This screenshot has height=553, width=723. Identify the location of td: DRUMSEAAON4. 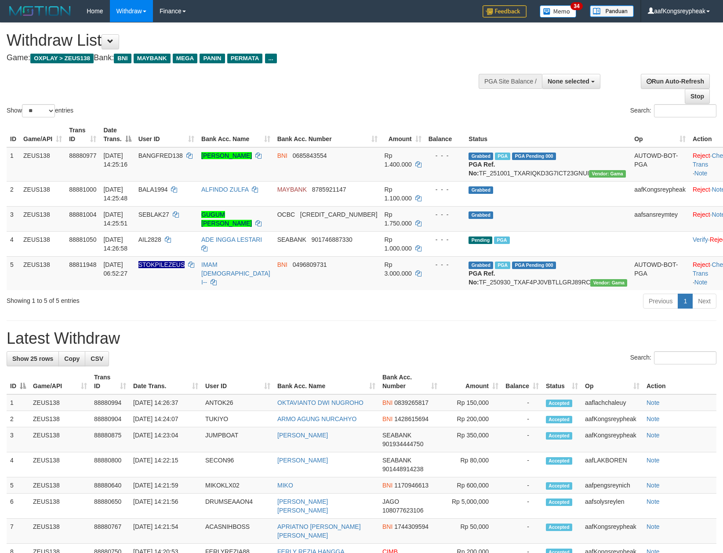
(238, 506).